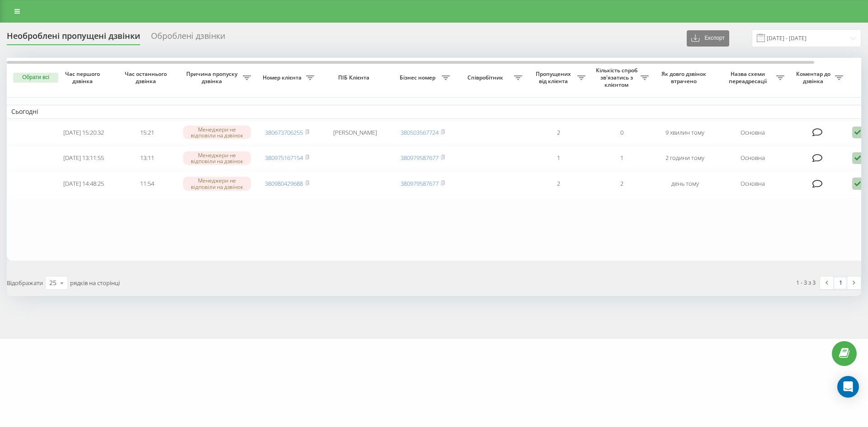 Image resolution: width=868 pixels, height=427 pixels. What do you see at coordinates (147, 183) in the screenshot?
I see `td: 11:54` at bounding box center [147, 183].